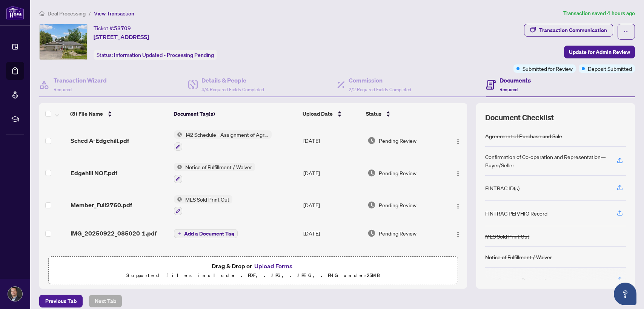  I want to click on th: (8) File Name, so click(118, 114).